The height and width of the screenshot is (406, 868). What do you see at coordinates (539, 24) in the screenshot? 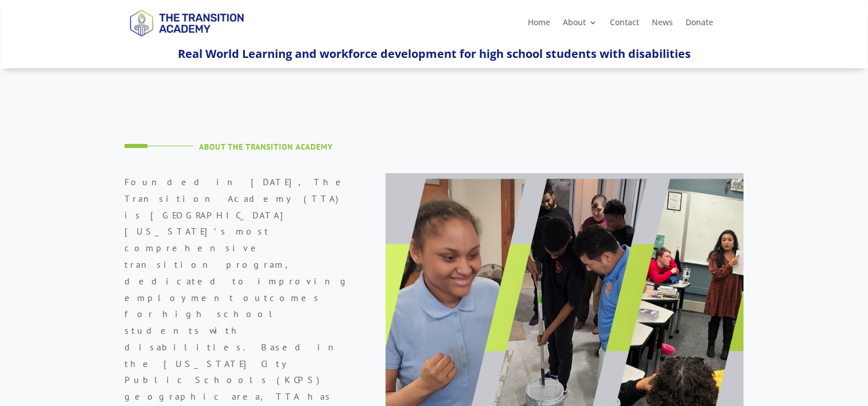
I see `a: Home` at bounding box center [539, 24].